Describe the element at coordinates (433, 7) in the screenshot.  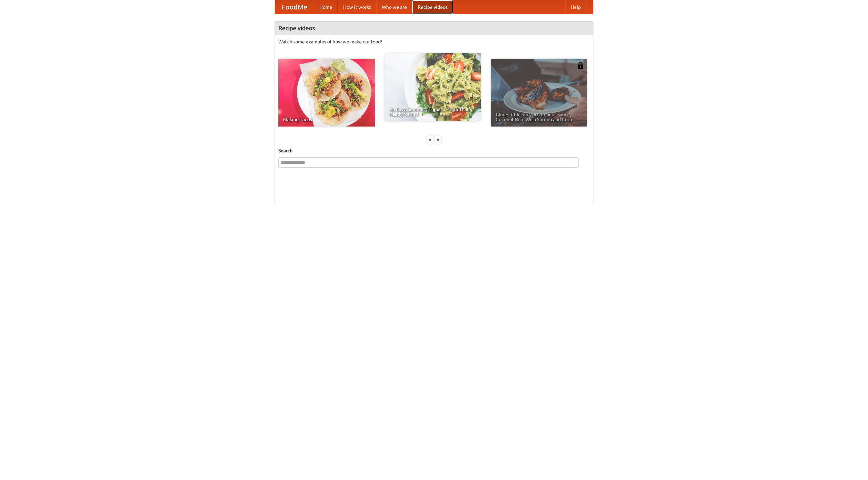
I see `a: Recipe videos` at that location.